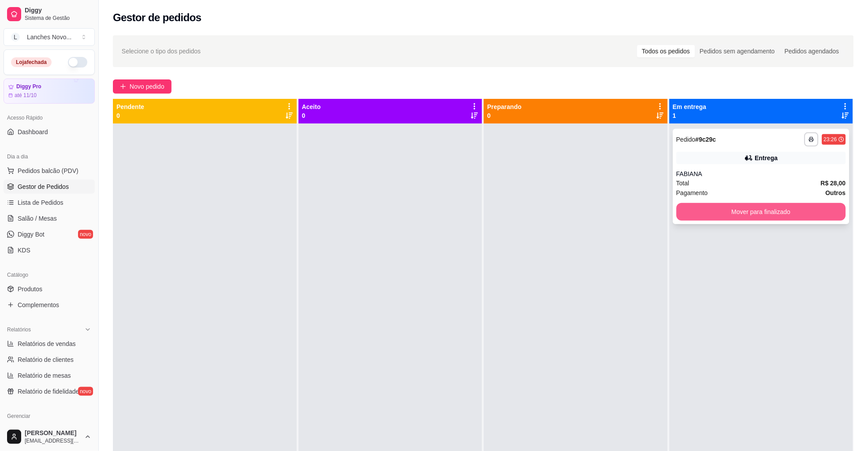 The height and width of the screenshot is (451, 868). I want to click on span: Salão / Mesas, so click(37, 218).